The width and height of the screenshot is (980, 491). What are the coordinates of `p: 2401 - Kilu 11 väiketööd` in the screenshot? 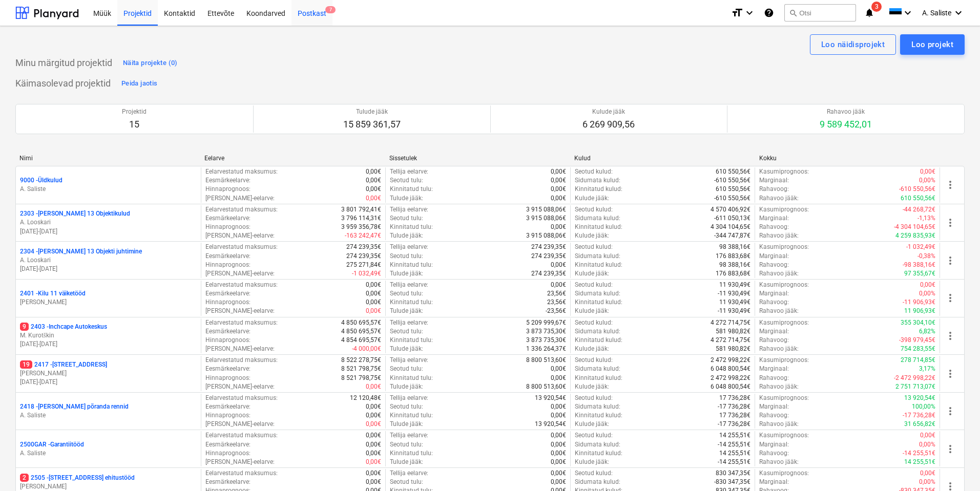 It's located at (53, 293).